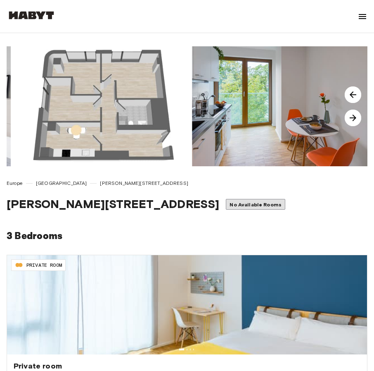 The width and height of the screenshot is (374, 371). What do you see at coordinates (187, 366) in the screenshot?
I see `span: Private room` at bounding box center [187, 366].